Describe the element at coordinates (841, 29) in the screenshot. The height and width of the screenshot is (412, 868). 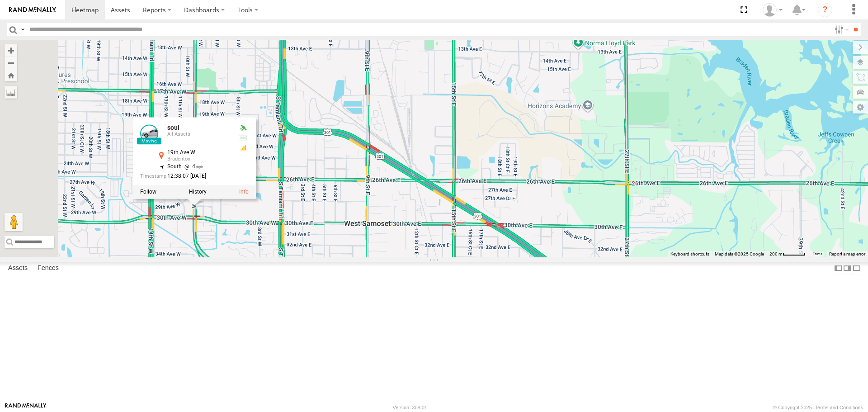
I see `label: Search Filter Options` at that location.